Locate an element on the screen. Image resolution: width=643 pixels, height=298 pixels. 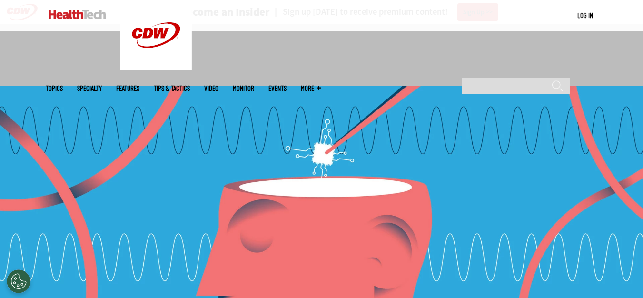
a: Tips & Tactics is located at coordinates (172, 88).